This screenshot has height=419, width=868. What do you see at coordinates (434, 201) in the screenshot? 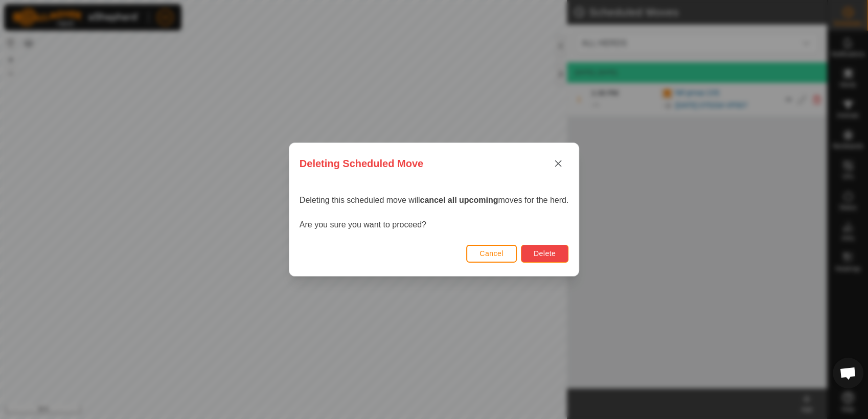
I see `p: Deleting this scheduled move will moves for the herd.` at bounding box center [434, 201].